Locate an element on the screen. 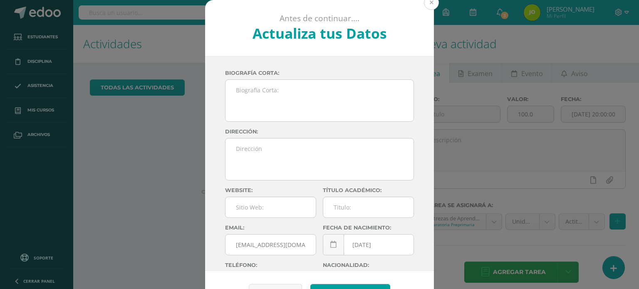 The width and height of the screenshot is (639, 289). input: Titulo: is located at coordinates (368, 207).